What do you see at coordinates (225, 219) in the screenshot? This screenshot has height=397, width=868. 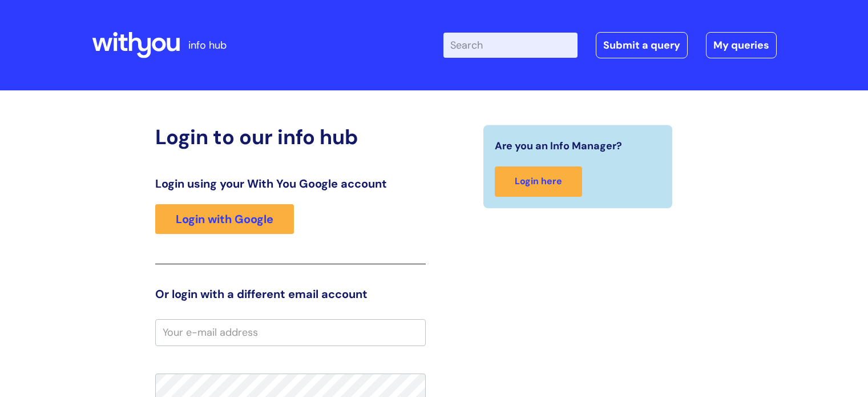 I see `a: Login with Google` at bounding box center [225, 219].